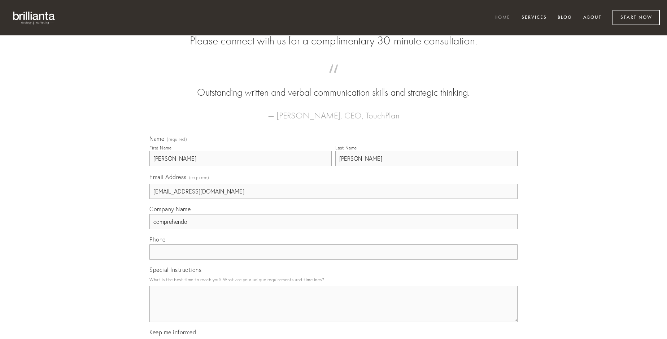 The width and height of the screenshot is (667, 339). I want to click on h2: Please connect with us for a complimentary 30-minute consultation., so click(334, 41).